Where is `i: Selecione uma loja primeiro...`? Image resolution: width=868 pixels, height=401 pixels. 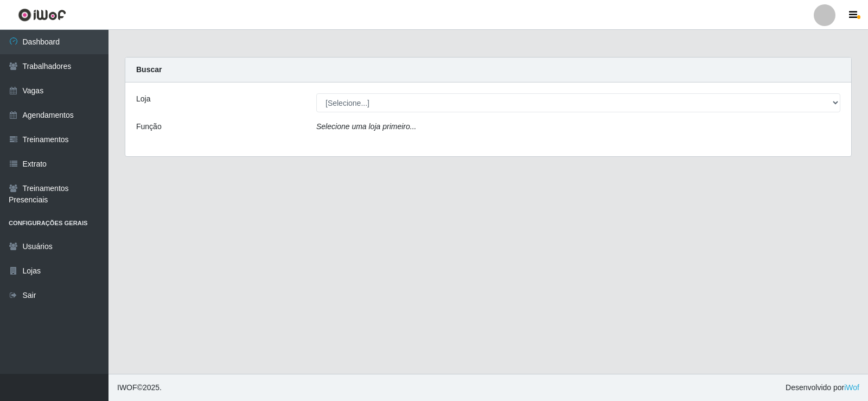
i: Selecione uma loja primeiro... is located at coordinates (366, 126).